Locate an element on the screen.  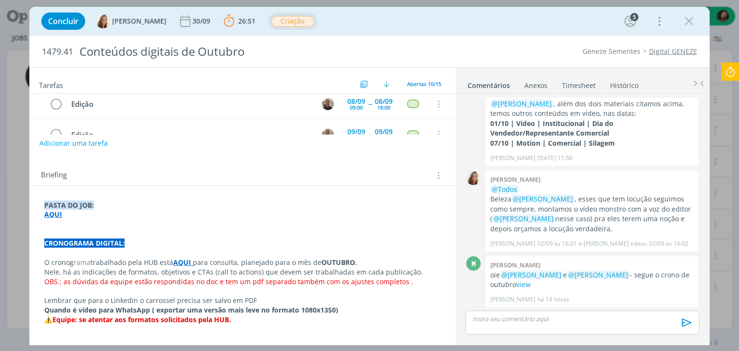
button: Criação is located at coordinates (292, 21).